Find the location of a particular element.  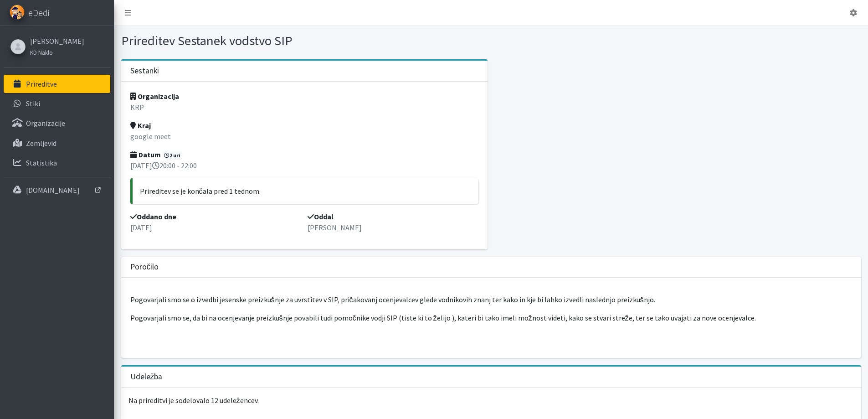

strong: Datum is located at coordinates (145, 155).